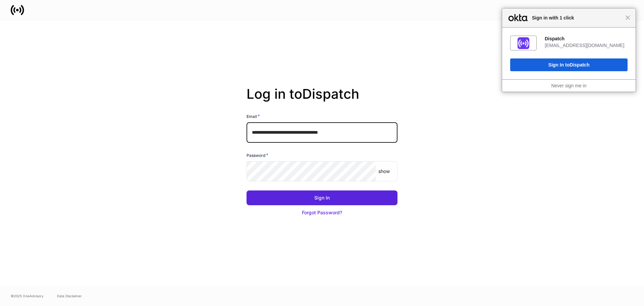 Image resolution: width=644 pixels, height=306 pixels. I want to click on h6: Password, so click(257, 155).